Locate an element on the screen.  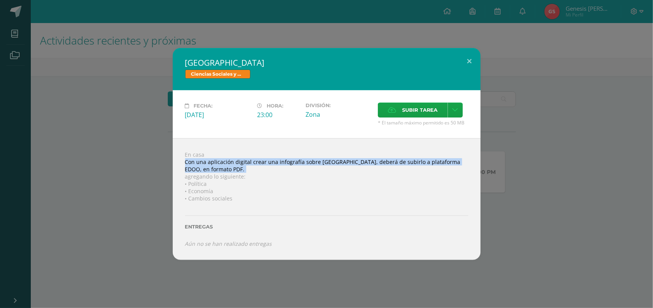
span: * El tamaño máximo permitido es 50 MB is located at coordinates (423, 123).